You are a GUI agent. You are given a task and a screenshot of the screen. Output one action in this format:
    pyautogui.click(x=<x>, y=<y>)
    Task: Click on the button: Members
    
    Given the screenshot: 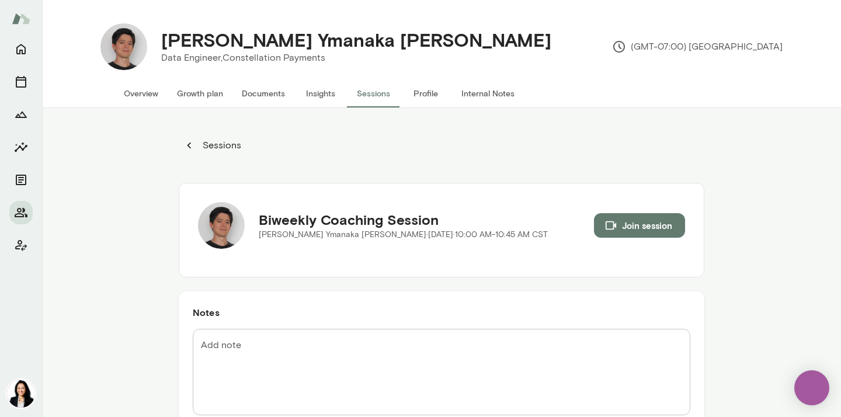 What is the action you would take?
    pyautogui.click(x=21, y=213)
    